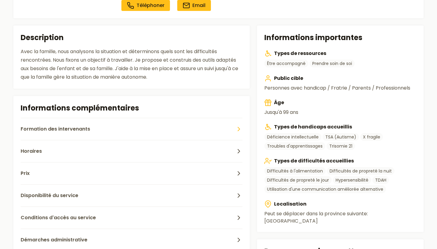 The image size is (437, 249). What do you see at coordinates (132, 129) in the screenshot?
I see `button: Formation des intervenants` at bounding box center [132, 129].